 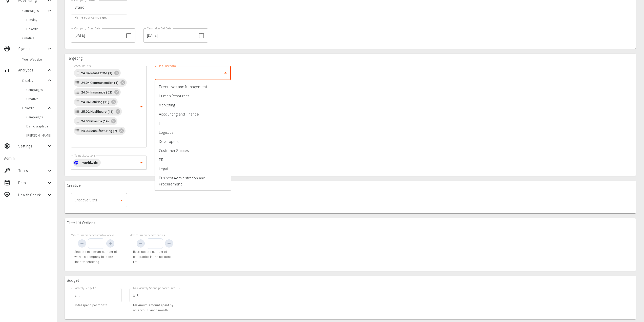 I want to click on p: Sets the minimum number of weeks a company is in the list after entering., so click(x=96, y=257).